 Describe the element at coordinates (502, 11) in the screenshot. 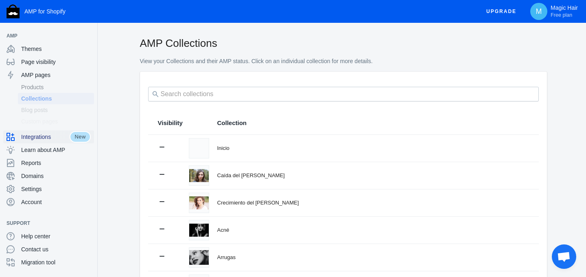

I see `span: Upgrade` at that location.